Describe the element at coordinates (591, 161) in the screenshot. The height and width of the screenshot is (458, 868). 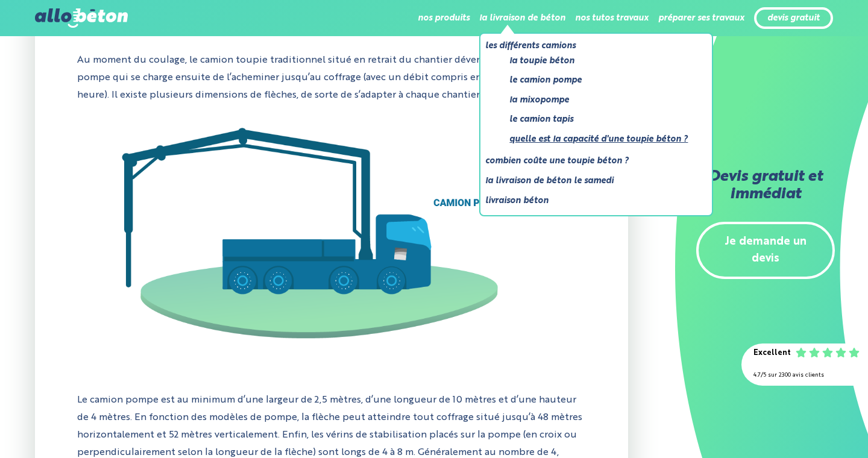
I see `a: Combien coûte une toupie béton ?` at that location.